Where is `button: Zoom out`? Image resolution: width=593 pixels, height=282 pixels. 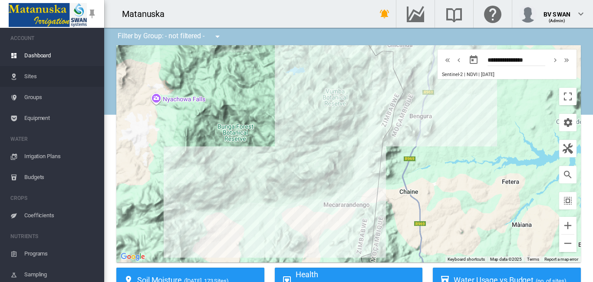 button: Zoom out is located at coordinates (568, 243).